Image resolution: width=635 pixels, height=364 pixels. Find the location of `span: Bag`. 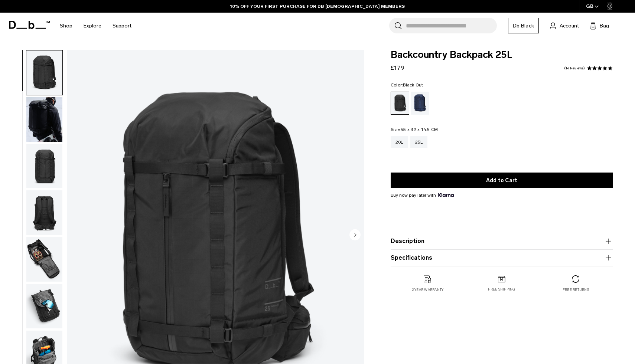

span: Bag is located at coordinates (605, 26).